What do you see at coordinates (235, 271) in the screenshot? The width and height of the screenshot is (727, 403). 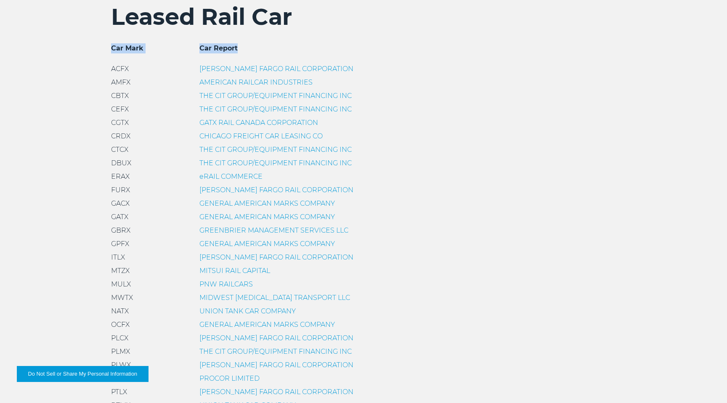 I see `a: MITSUI RAIL CAPITAL` at bounding box center [235, 271].